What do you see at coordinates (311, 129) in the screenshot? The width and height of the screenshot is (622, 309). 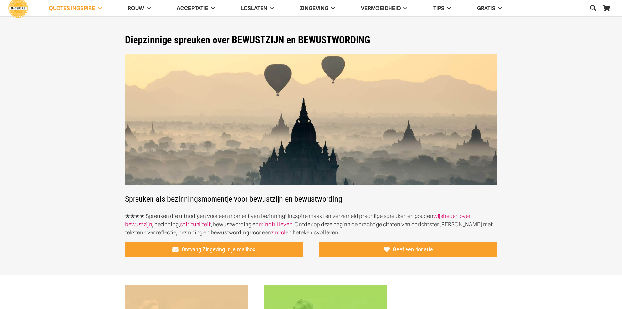 I see `h2: Spreuken als bezinningsmomentje voor bewustzijn en bewustwording` at bounding box center [311, 129].